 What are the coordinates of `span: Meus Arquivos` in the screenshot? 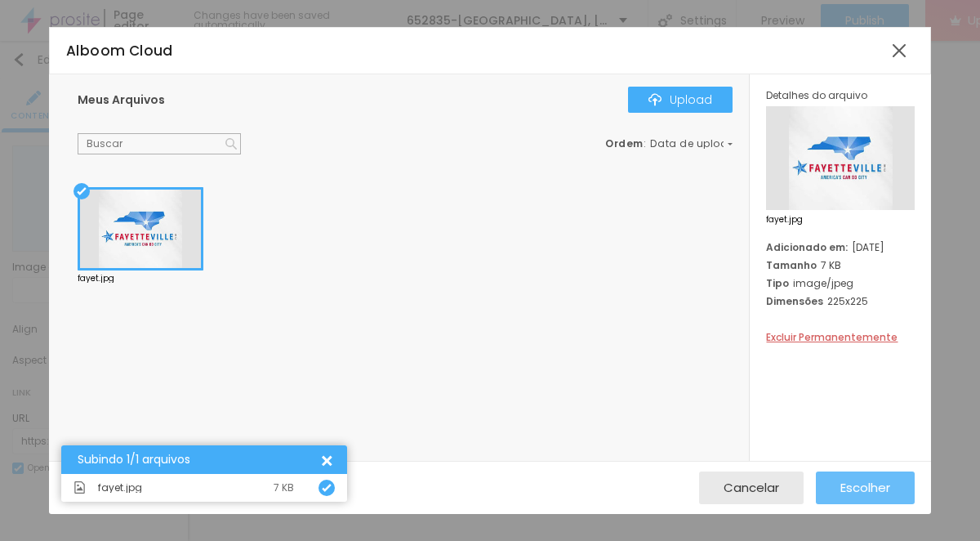 It's located at (121, 100).